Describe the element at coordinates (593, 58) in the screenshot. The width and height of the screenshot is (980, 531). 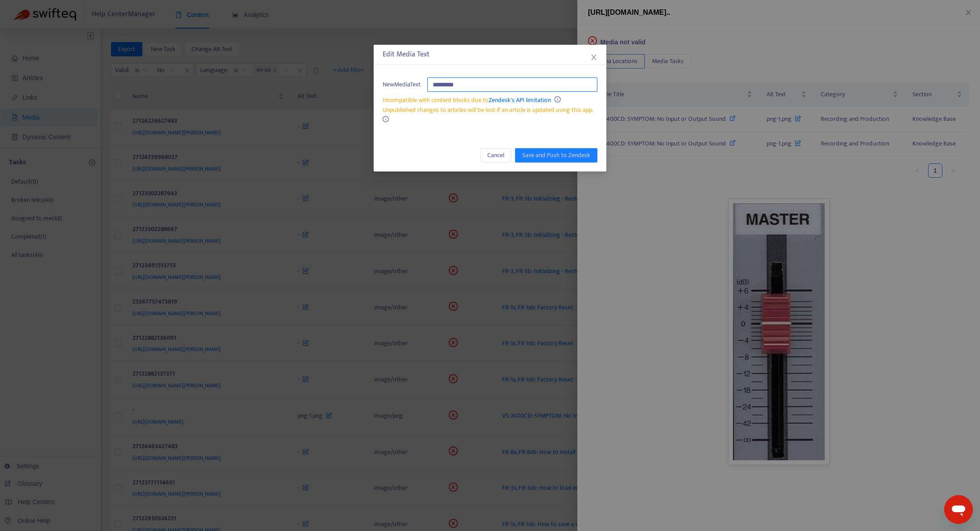
I see `span: close` at that location.